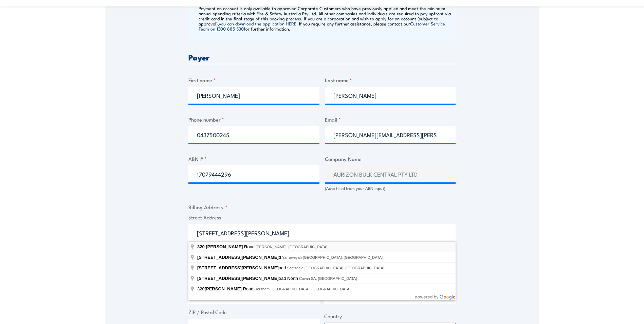  Describe the element at coordinates (201, 246) in the screenshot. I see `span: 320` at that location.